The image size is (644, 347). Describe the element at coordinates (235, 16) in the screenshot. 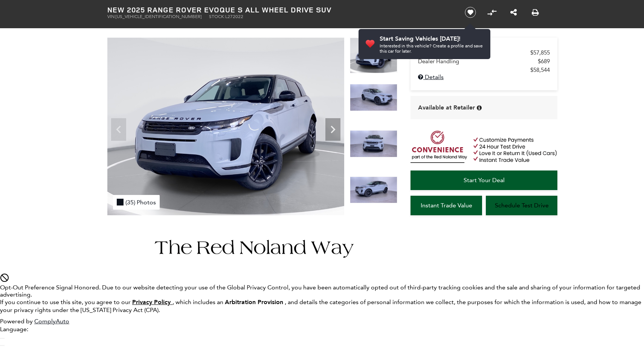

I see `span: L272022` at that location.